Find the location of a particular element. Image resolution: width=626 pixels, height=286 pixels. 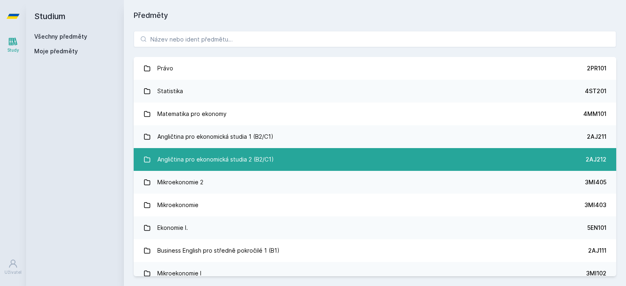

input: Název nebo ident předmětu… is located at coordinates (375, 39).